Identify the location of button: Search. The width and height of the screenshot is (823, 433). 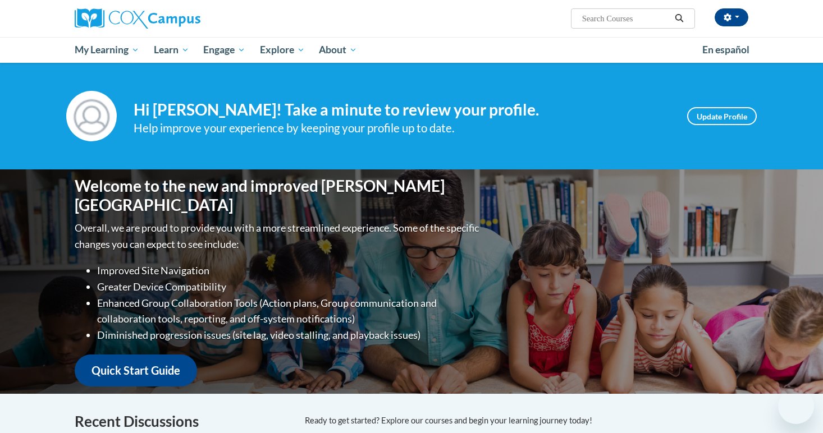
(679, 19).